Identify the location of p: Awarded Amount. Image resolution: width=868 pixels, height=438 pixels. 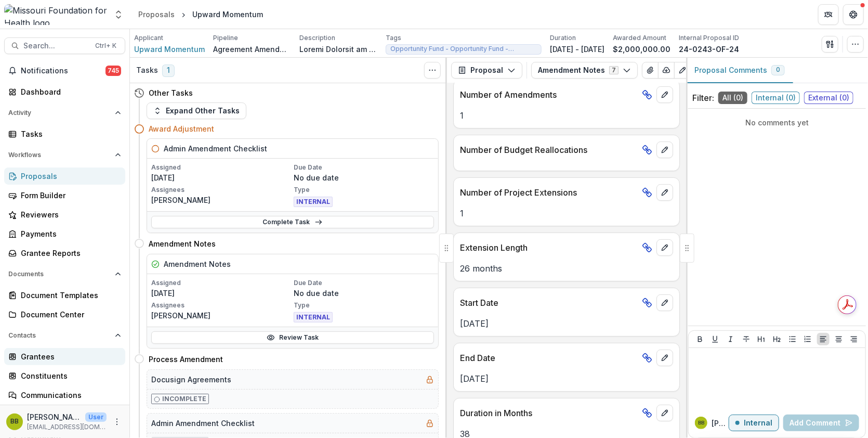
(640, 38).